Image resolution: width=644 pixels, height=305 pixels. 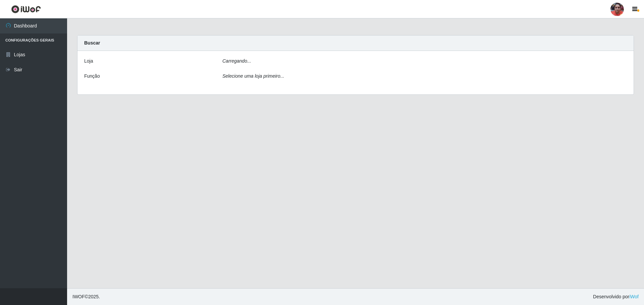 What do you see at coordinates (86, 297) in the screenshot?
I see `span: © 2025 .` at bounding box center [86, 297].